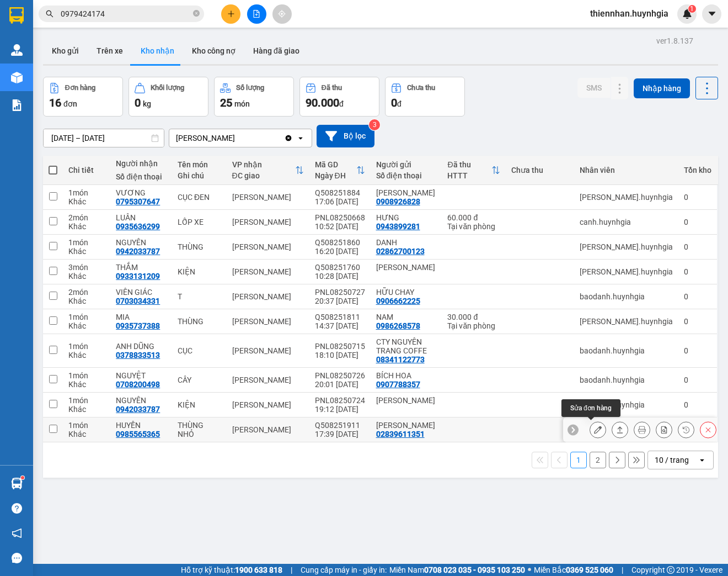 The width and height of the screenshot is (728, 576). I want to click on strong: 0708 023 035 - 0935 103 250, so click(475, 569).